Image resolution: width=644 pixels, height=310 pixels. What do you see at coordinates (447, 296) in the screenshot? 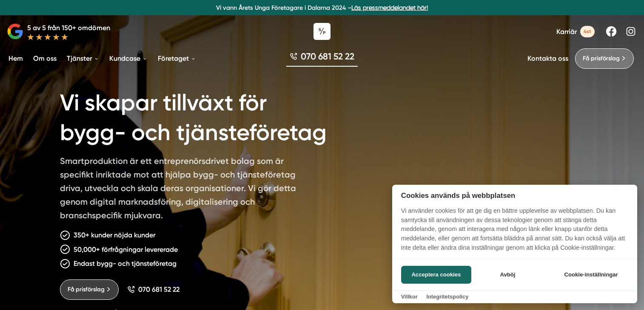
I see `a: Integritetspolicy` at bounding box center [447, 296].